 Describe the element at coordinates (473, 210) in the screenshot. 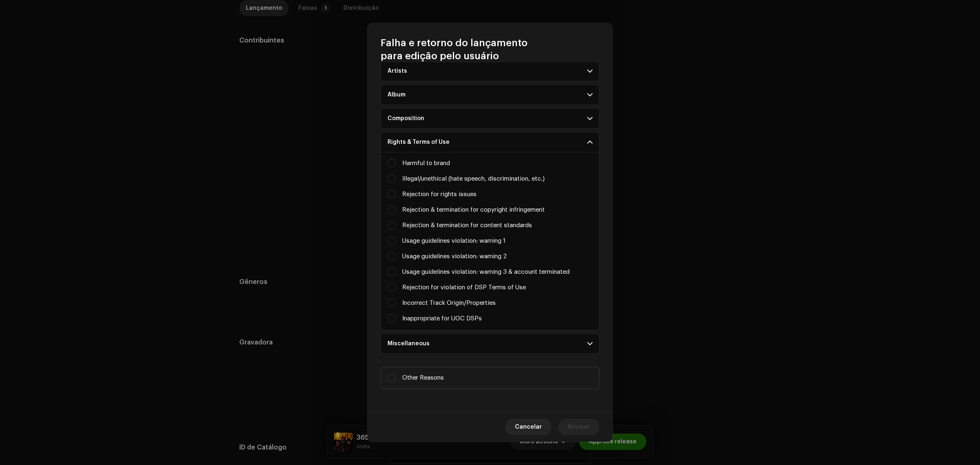

I see `label: Rejection & termination for copyright infringement` at that location.